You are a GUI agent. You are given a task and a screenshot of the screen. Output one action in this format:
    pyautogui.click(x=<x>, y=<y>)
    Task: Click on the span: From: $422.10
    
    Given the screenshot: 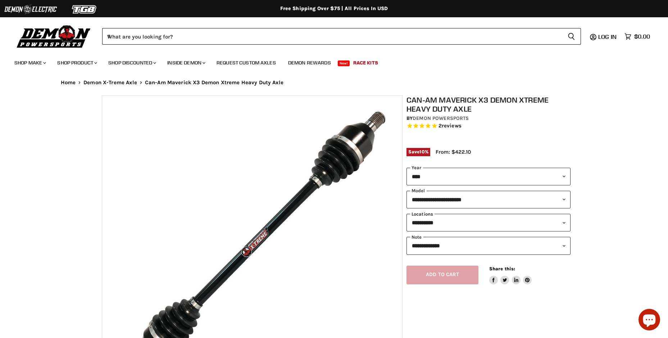 What is the action you would take?
    pyautogui.click(x=453, y=152)
    